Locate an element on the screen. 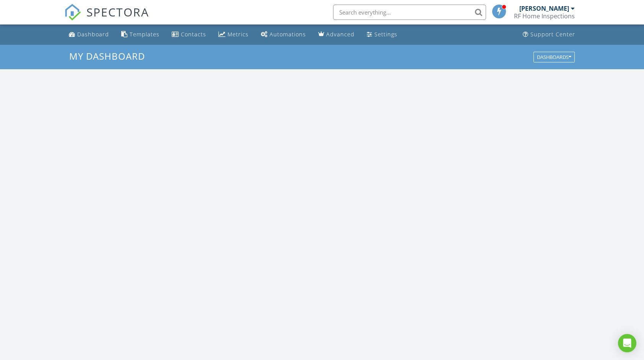  a: Support Center is located at coordinates (549, 35).